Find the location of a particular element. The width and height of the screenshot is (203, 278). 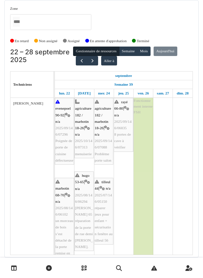

span: 2025/08/146/06294 is located at coordinates (83, 198).